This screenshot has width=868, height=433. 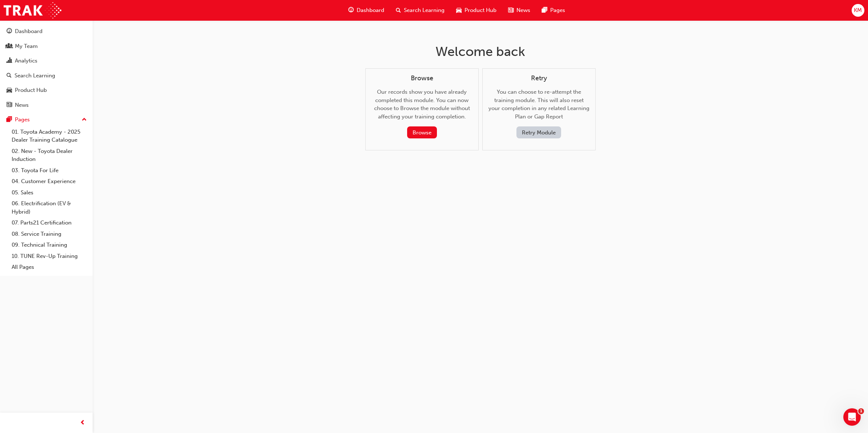 I want to click on span: Product Hub, so click(x=480, y=10).